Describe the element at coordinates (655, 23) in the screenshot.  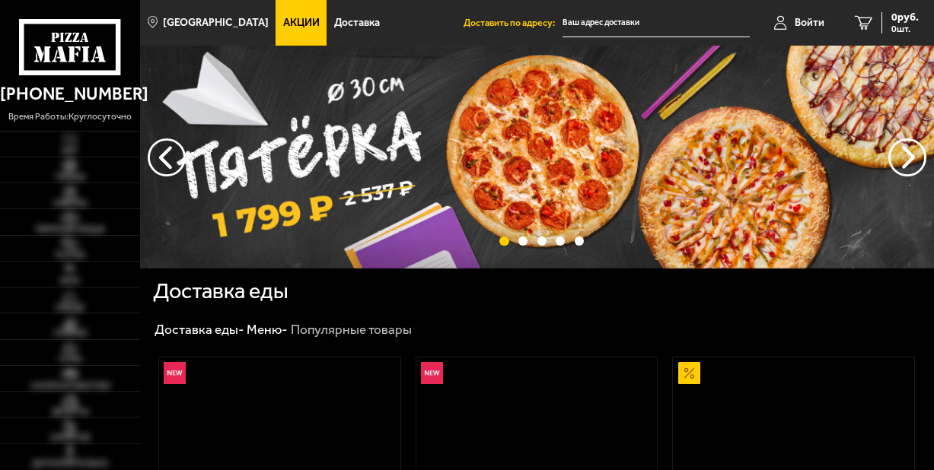
I see `input: Ваш адрес доставки` at that location.